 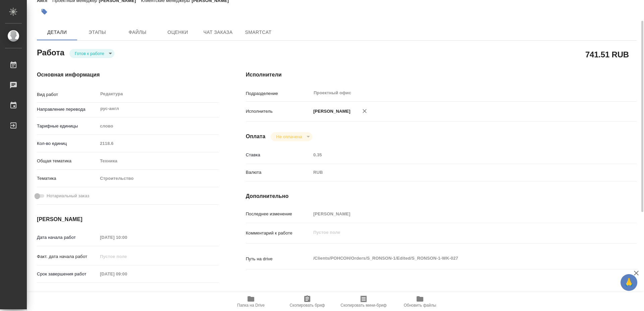 What do you see at coordinates (308, 302) in the screenshot?
I see `button: Скопировать бриф` at bounding box center [308, 302].